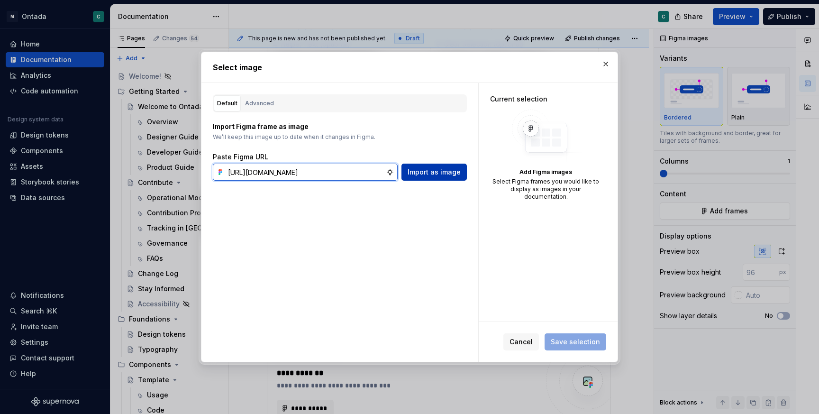 This screenshot has height=414, width=819. Describe the element at coordinates (546, 189) in the screenshot. I see `div: Select Figma frames you would like to display as images in your documentation.` at that location.